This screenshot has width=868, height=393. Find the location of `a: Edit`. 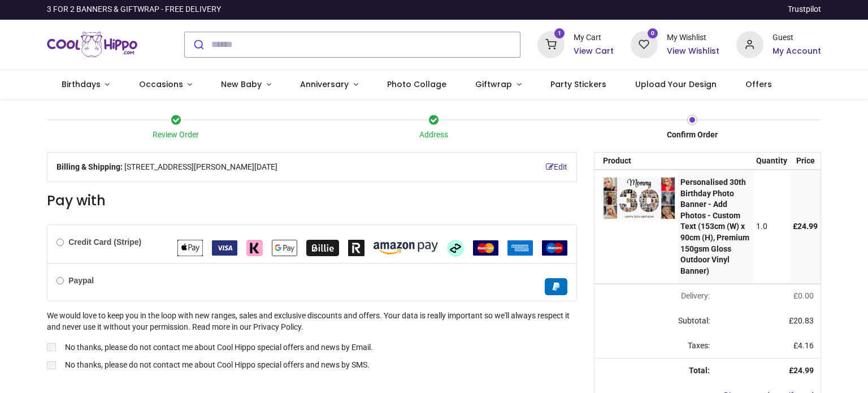

a: Edit is located at coordinates (557, 167).